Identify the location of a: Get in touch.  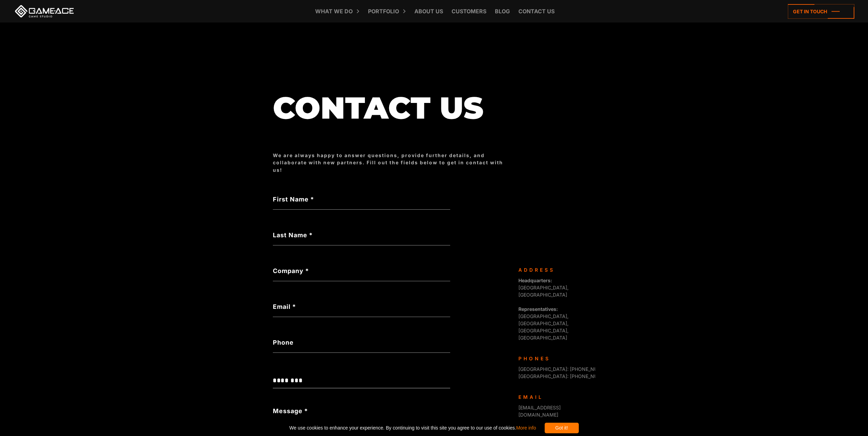
(821, 12).